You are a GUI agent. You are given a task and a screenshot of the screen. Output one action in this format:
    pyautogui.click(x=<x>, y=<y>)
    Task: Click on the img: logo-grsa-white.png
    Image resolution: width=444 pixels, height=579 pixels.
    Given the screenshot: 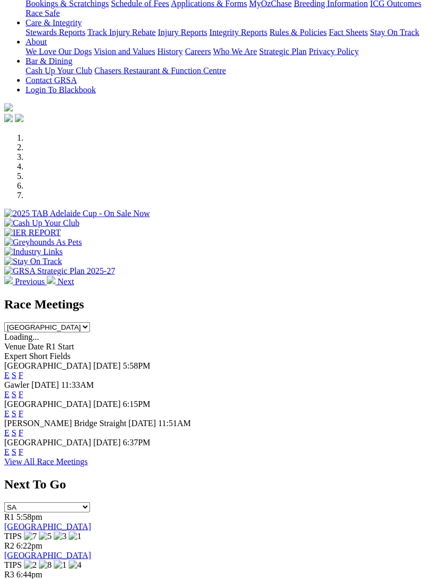 What is the action you would take?
    pyautogui.click(x=9, y=108)
    